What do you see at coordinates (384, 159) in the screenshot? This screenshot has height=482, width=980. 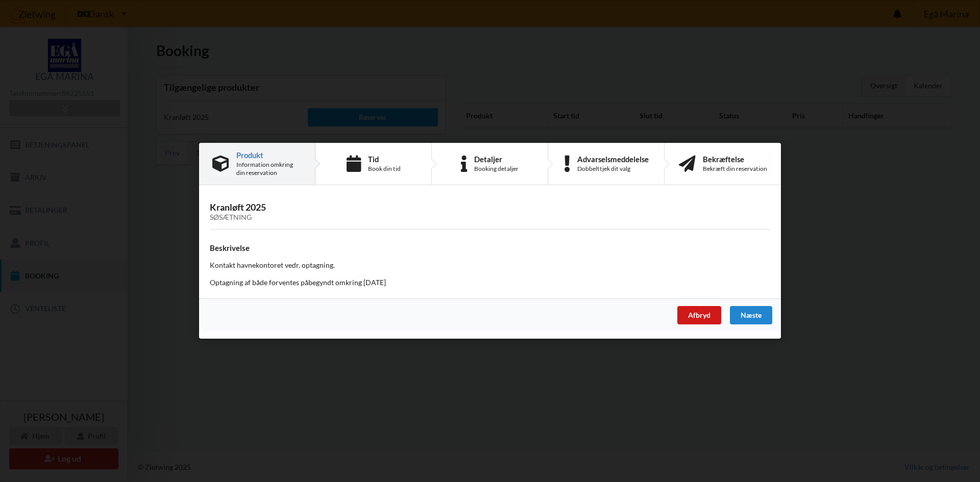 I see `div: Tid` at bounding box center [384, 159].